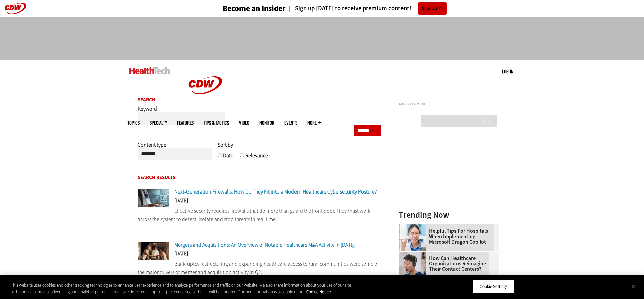  What do you see at coordinates (412, 265) in the screenshot?
I see `img: Healthcare contact center` at bounding box center [412, 265].